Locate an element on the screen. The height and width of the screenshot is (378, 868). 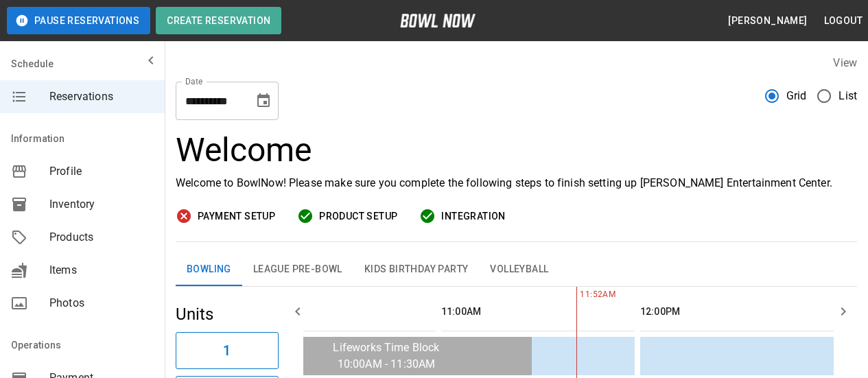
button: Create Reservation is located at coordinates (218, 21).